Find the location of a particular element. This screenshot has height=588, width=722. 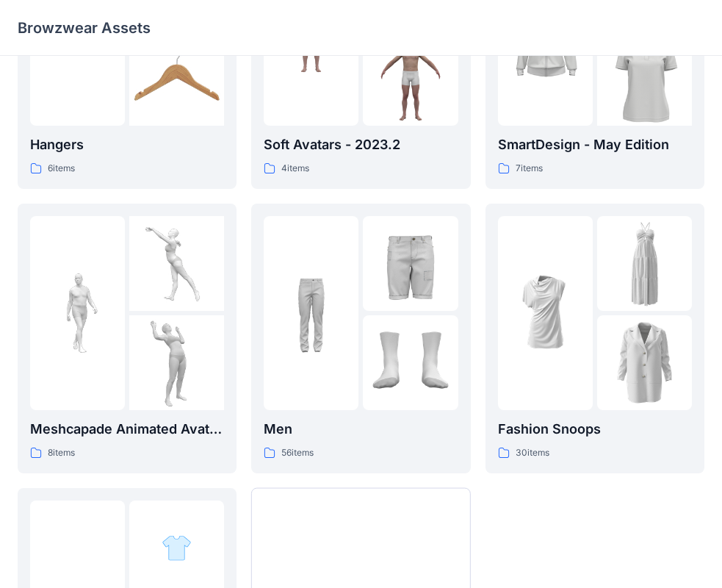

a: folder 1folder 2folder 3Fashion Snoops30items is located at coordinates (595, 338).